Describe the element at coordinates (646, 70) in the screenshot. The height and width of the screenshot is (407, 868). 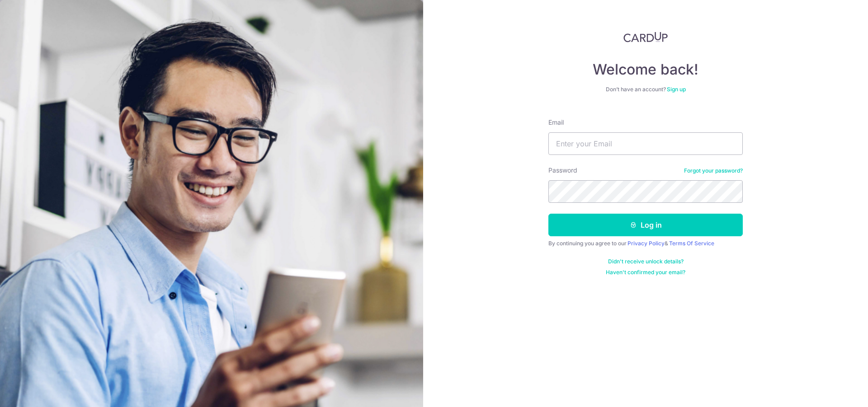
I see `h4: Welcome back!` at that location.